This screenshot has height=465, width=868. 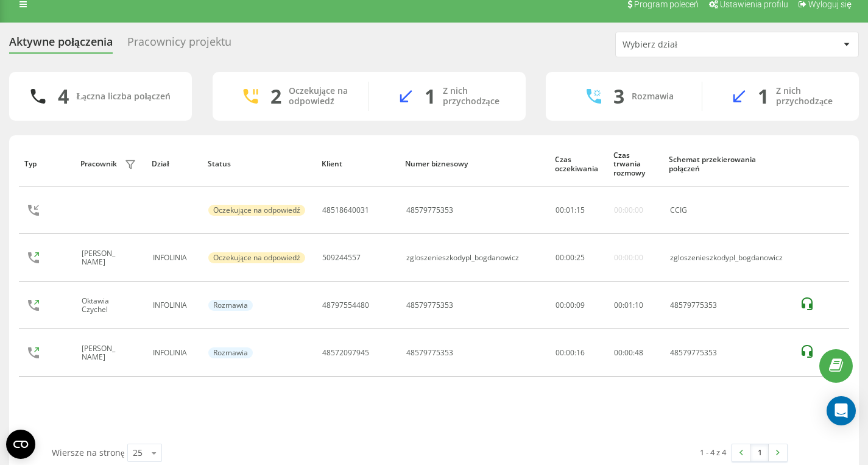 I want to click on div: 48797554480, so click(x=345, y=305).